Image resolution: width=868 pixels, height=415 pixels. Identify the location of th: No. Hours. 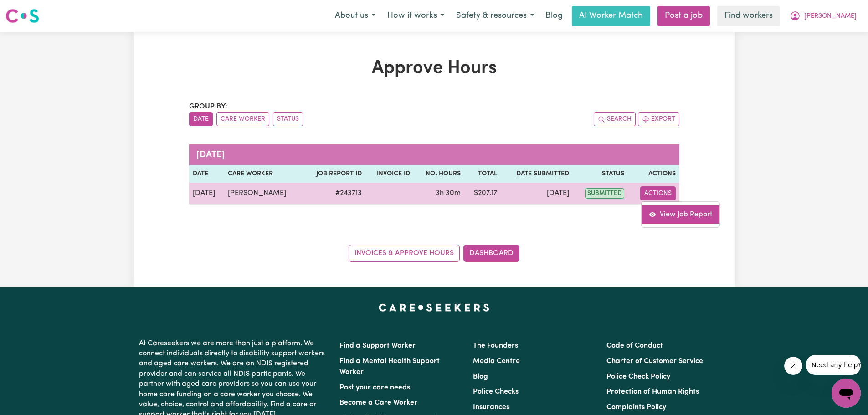
(438, 174).